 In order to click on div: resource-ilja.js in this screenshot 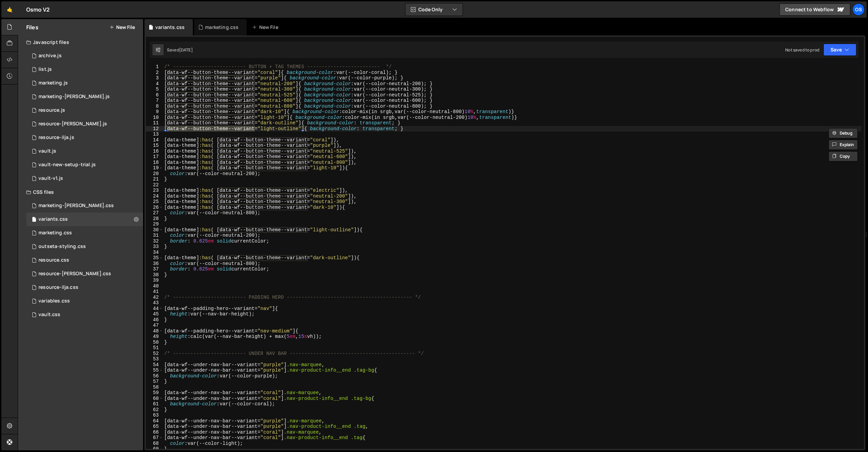, I will do `click(56, 138)`.